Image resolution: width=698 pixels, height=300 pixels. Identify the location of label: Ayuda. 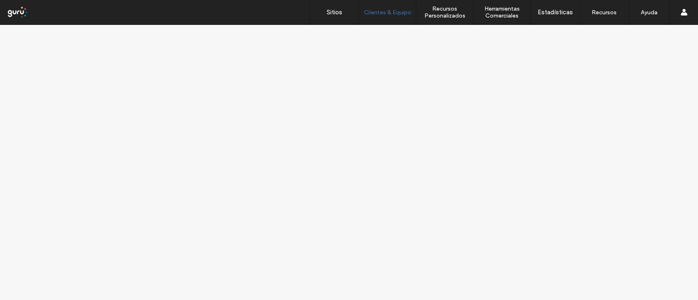
(649, 12).